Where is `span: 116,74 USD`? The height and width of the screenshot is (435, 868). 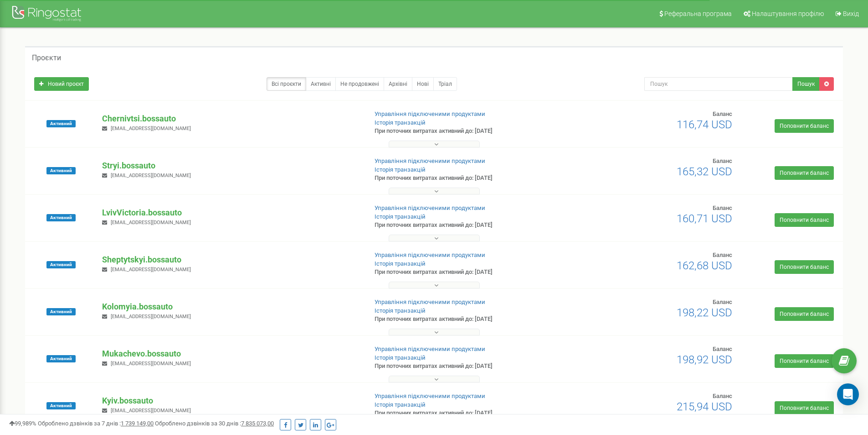
span: 116,74 USD is located at coordinates (705, 124).